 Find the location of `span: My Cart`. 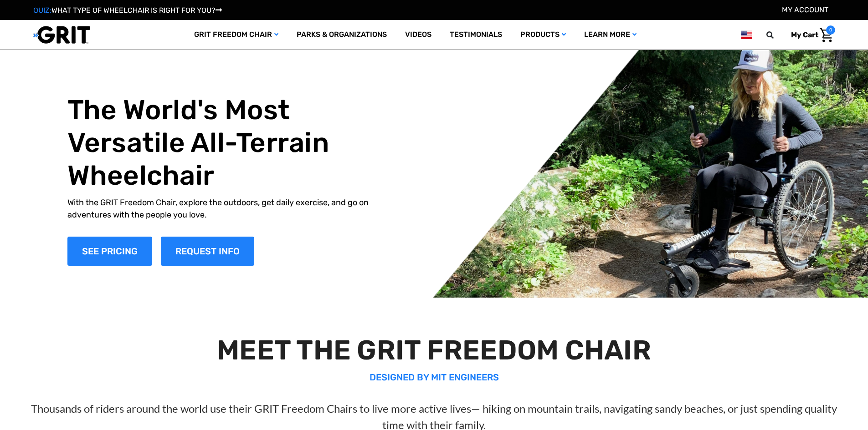

span: My Cart is located at coordinates (804, 34).